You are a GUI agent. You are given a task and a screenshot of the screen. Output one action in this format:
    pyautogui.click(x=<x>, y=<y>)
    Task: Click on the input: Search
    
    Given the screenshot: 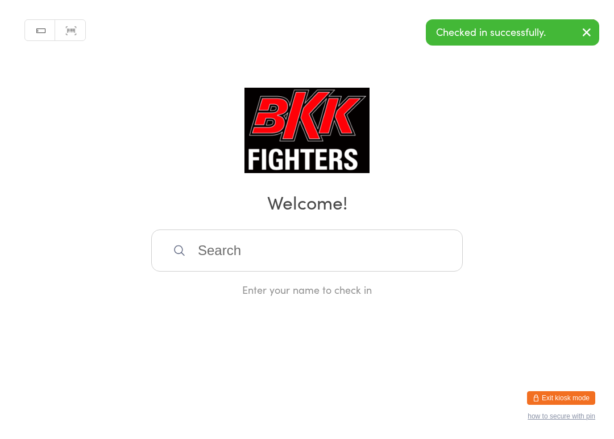 What is the action you would take?
    pyautogui.click(x=307, y=250)
    